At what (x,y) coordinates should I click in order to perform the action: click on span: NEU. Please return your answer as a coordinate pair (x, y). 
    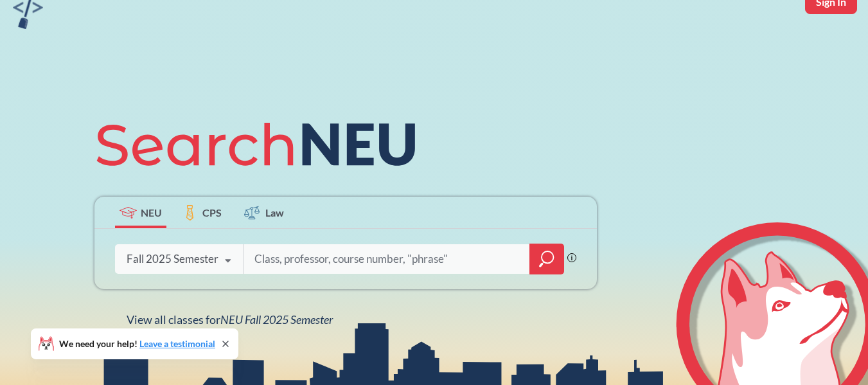
    Looking at the image, I should click on (151, 212).